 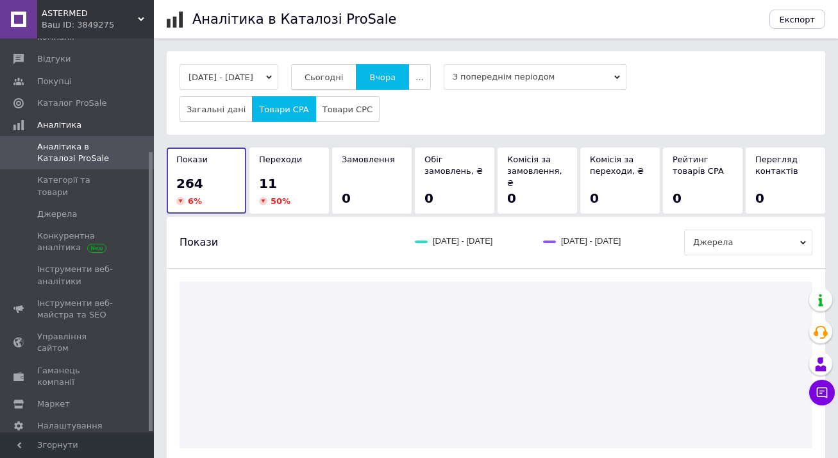 I want to click on span: Інструменти веб-майстра та SEO, so click(x=78, y=309).